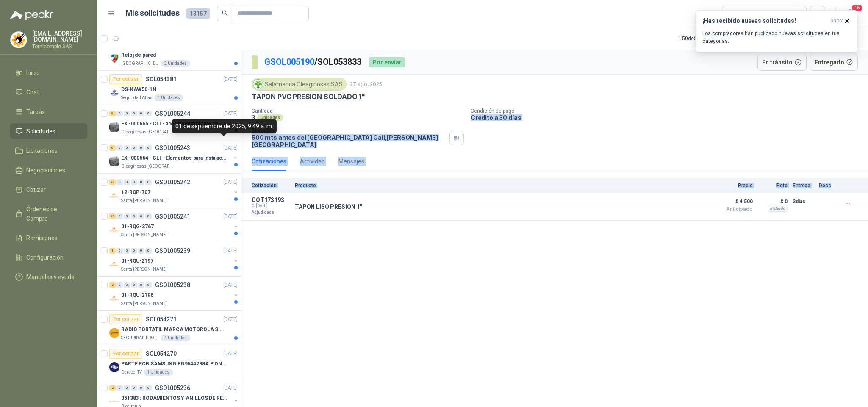 The image size is (868, 407). Describe the element at coordinates (834, 62) in the screenshot. I see `button: Entregado` at that location.